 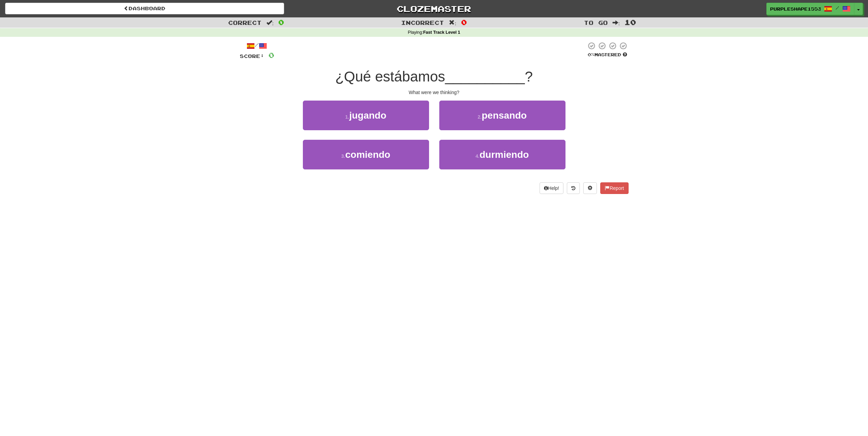 What do you see at coordinates (347, 117) in the screenshot?
I see `small: 1 .` at bounding box center [347, 117].